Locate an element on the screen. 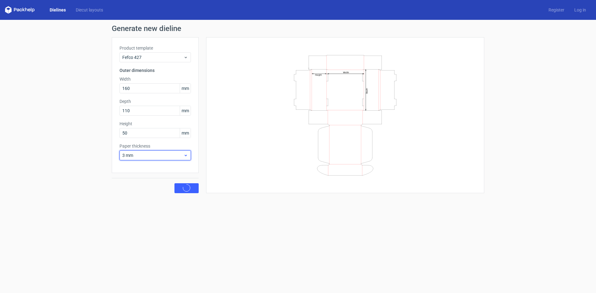 The image size is (596, 293). a: Dielines is located at coordinates (58, 10).